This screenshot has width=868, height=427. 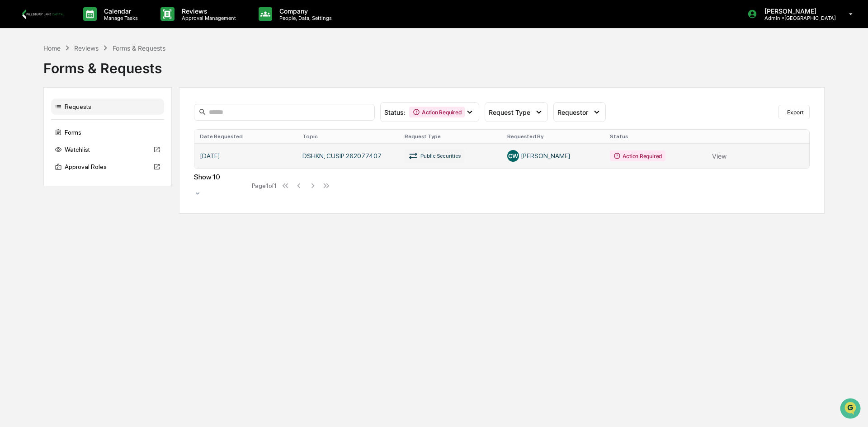 I want to click on div: We're available if you need us!, so click(x=72, y=82).